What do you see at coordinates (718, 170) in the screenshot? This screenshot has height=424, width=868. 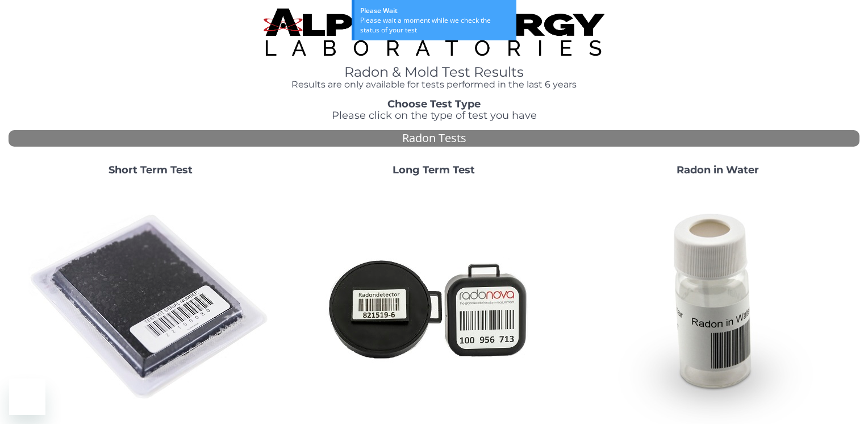 I see `strong: Radon in Water` at bounding box center [718, 170].